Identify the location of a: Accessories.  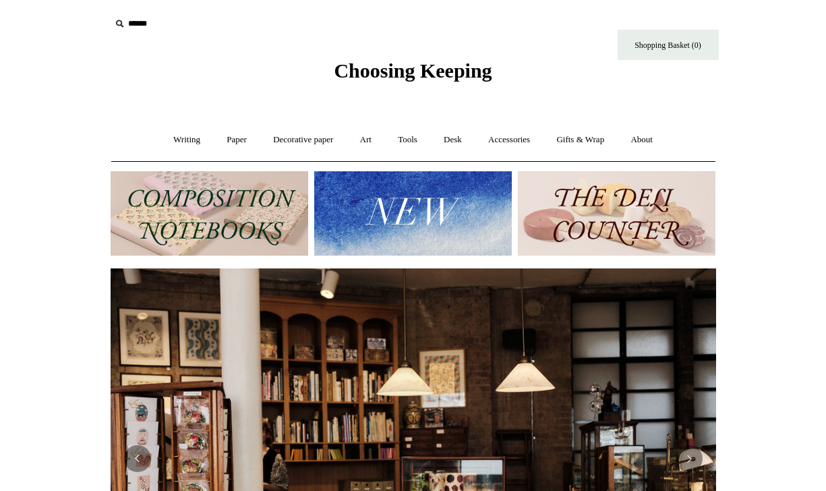
(509, 140).